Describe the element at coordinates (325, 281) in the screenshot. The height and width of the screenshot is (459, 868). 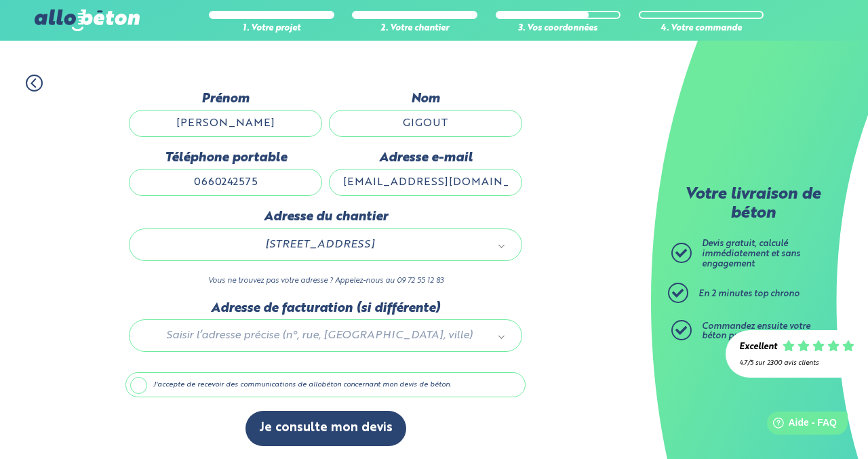
I see `p: Vous ne trouvez pas votre adresse ? Appelez-nous au 09 72 55 12 83` at that location.